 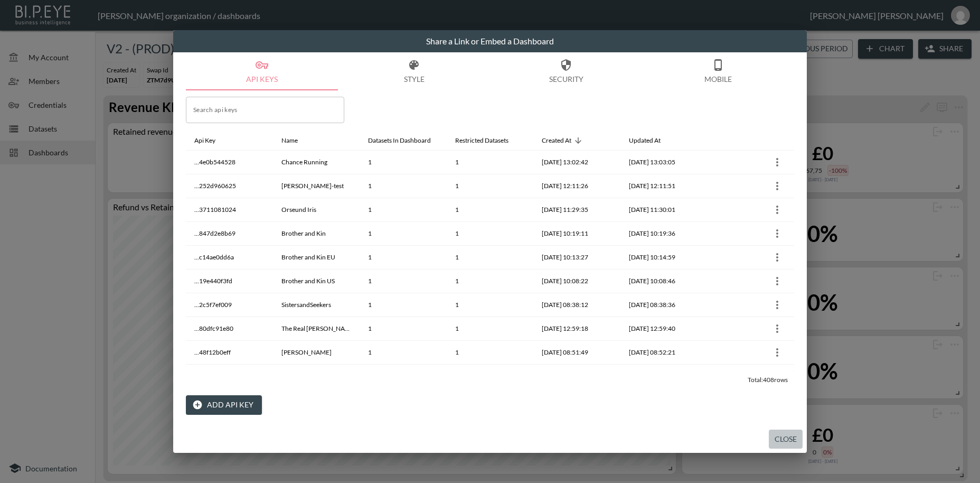 I want to click on th: ...48f12b0eff, so click(x=229, y=352).